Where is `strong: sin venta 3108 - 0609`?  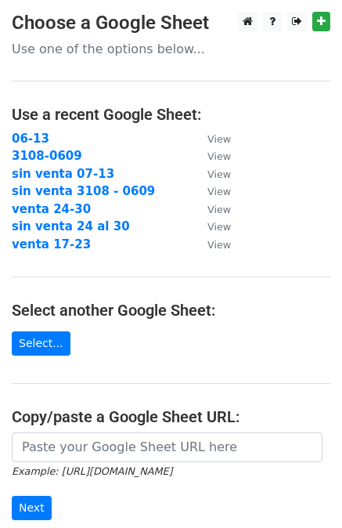 strong: sin venta 3108 - 0609 is located at coordinates (83, 191).